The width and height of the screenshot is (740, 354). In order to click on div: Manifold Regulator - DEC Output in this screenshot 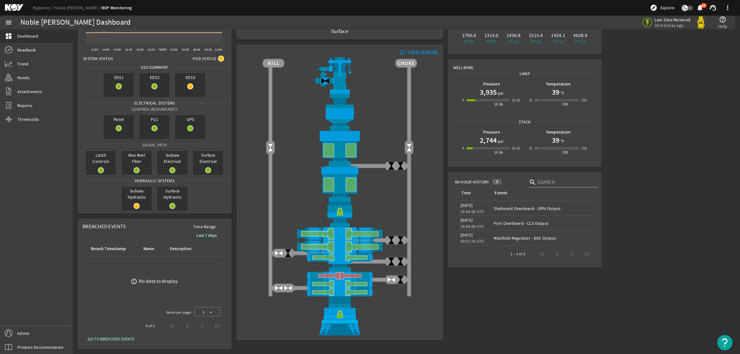, I will do `click(542, 238)`.